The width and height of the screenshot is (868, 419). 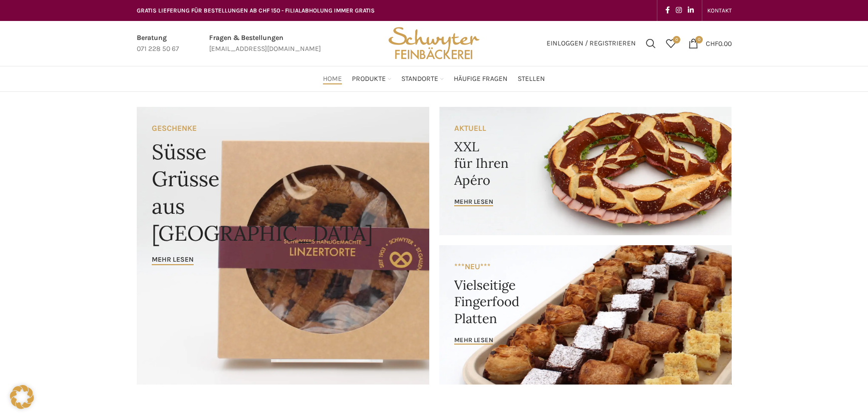 I want to click on a: Suchen, so click(x=651, y=43).